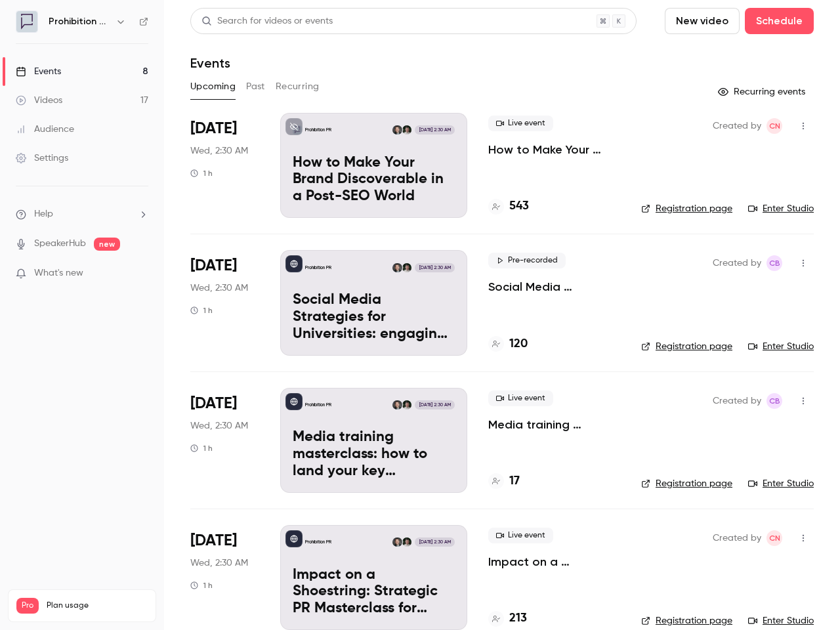  I want to click on h6: Prohibition PR, so click(79, 22).